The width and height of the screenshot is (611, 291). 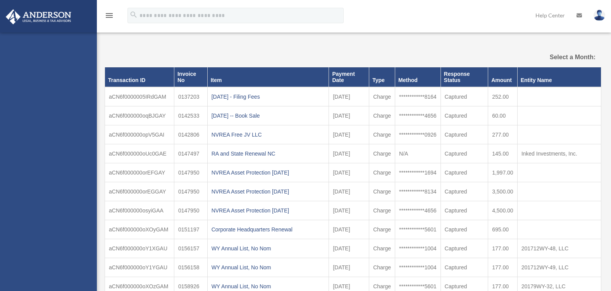 What do you see at coordinates (503, 230) in the screenshot?
I see `td: 695.00` at bounding box center [503, 230].